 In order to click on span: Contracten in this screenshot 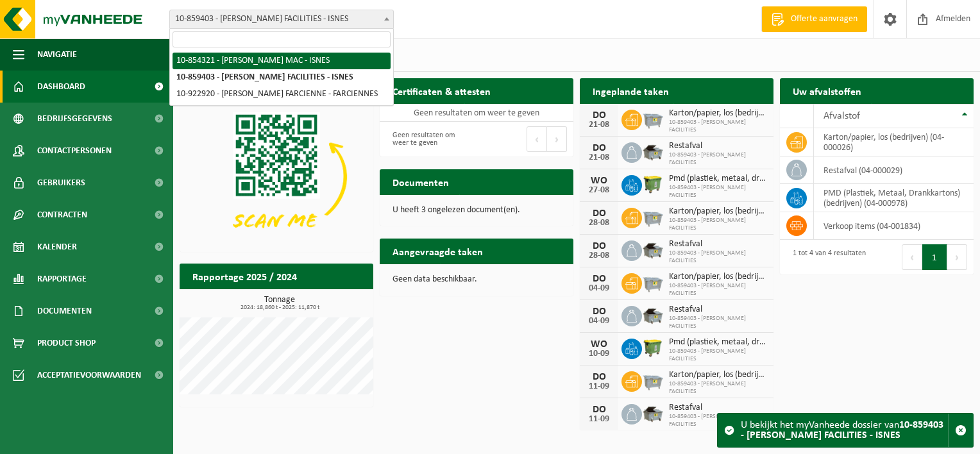, I will do `click(62, 215)`.